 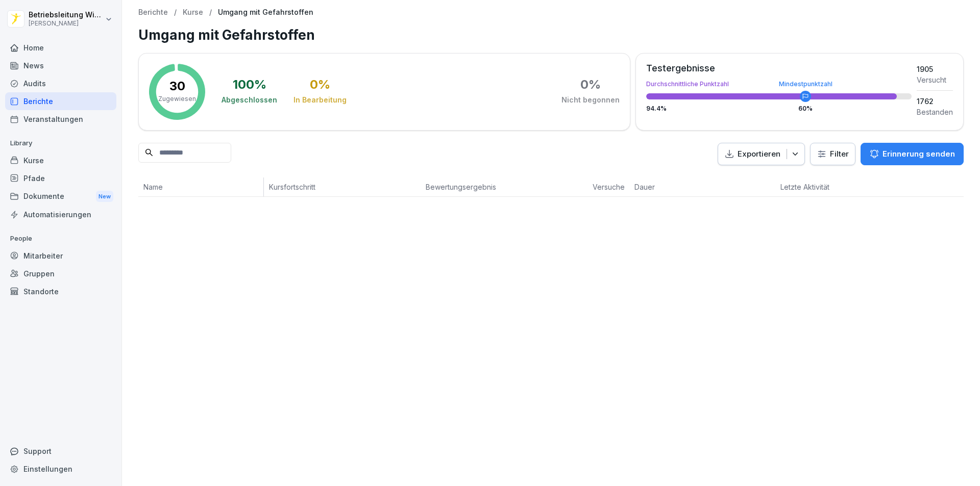 What do you see at coordinates (778, 68) in the screenshot?
I see `div: Testergebnisse` at bounding box center [778, 68].